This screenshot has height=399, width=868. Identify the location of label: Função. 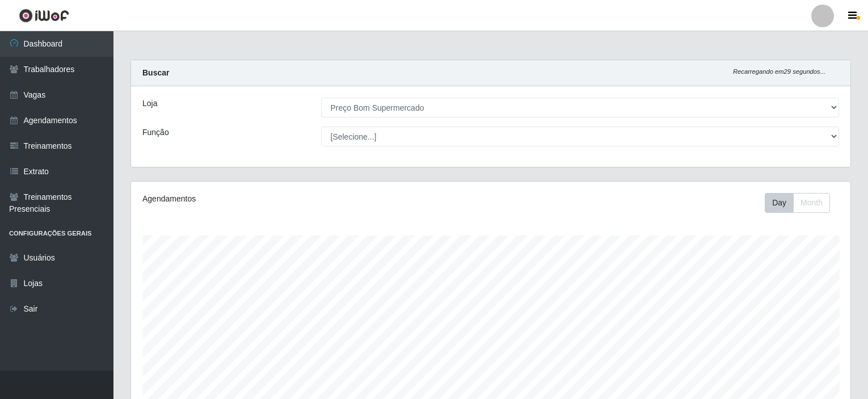
(156, 132).